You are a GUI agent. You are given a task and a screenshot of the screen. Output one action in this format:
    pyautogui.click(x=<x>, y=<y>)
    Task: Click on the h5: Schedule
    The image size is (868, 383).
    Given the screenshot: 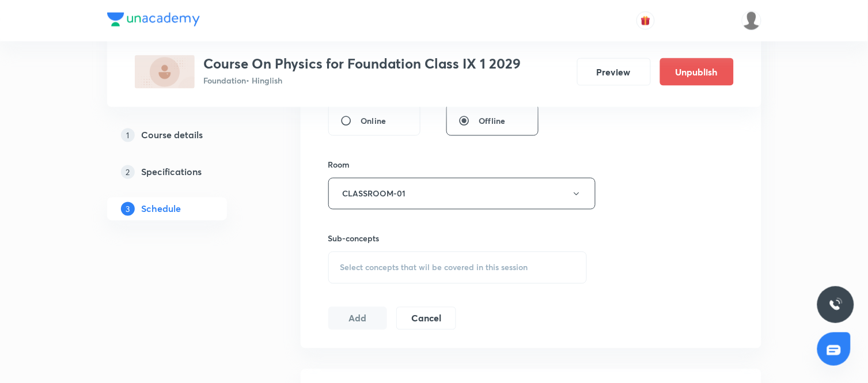 What is the action you would take?
    pyautogui.click(x=161, y=209)
    